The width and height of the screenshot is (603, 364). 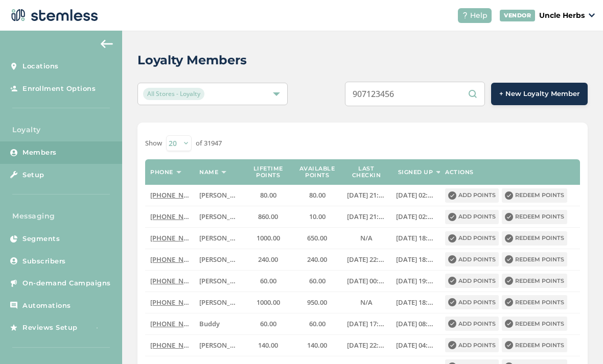 What do you see at coordinates (415, 195) in the screenshot?
I see `label: 2024-04-05 02:50:01` at bounding box center [415, 195].